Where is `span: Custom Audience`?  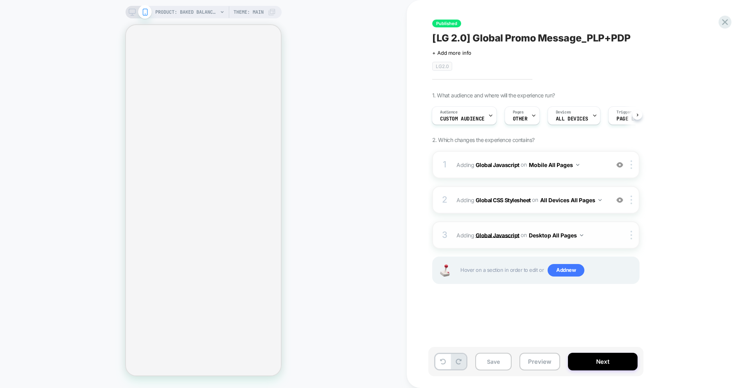 span: Custom Audience is located at coordinates (462, 119).